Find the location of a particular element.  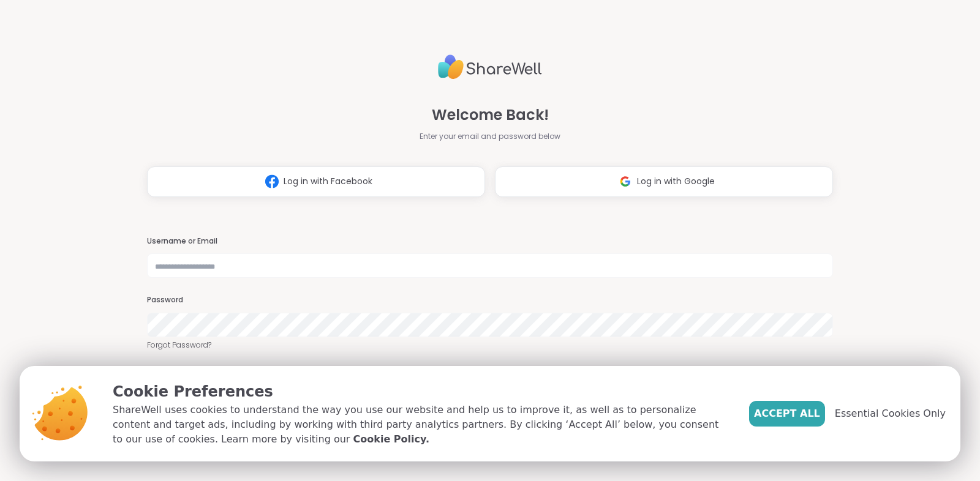

span: Enter your email and password below is located at coordinates (490, 137).